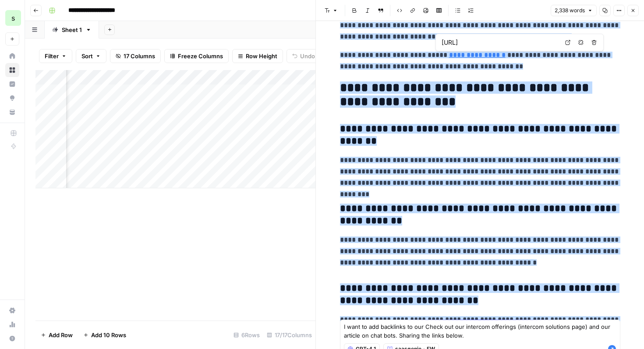 Image resolution: width=644 pixels, height=349 pixels. Describe the element at coordinates (569, 11) in the screenshot. I see `span: 2,338 words` at that location.